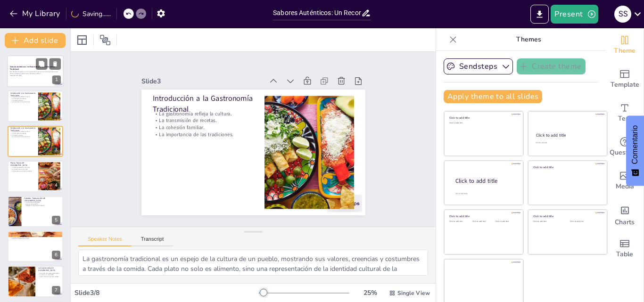  I want to click on strong: Sabores Auténticos: Un Recorrido por la Gastronomía Tradicional, so click(32, 68).